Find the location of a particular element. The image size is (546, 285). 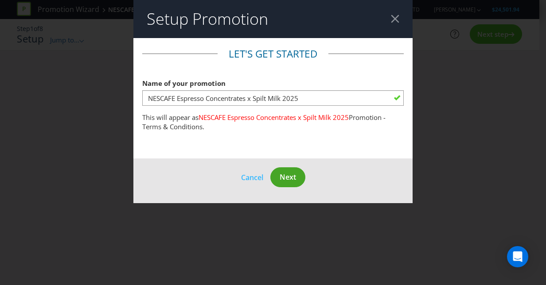

span: Next is located at coordinates (288, 177).